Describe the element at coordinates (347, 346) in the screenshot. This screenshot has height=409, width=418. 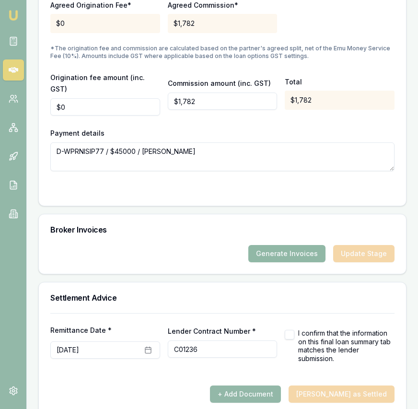
I see `label: I confirm that the information on this final loan summary tab matches the lender submission.` at that location.